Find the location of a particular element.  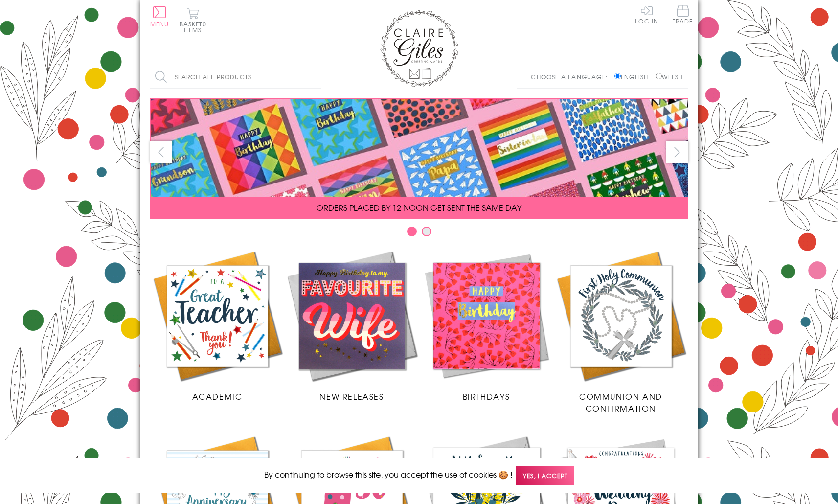

div: Carousel Pagination is located at coordinates (419, 234).